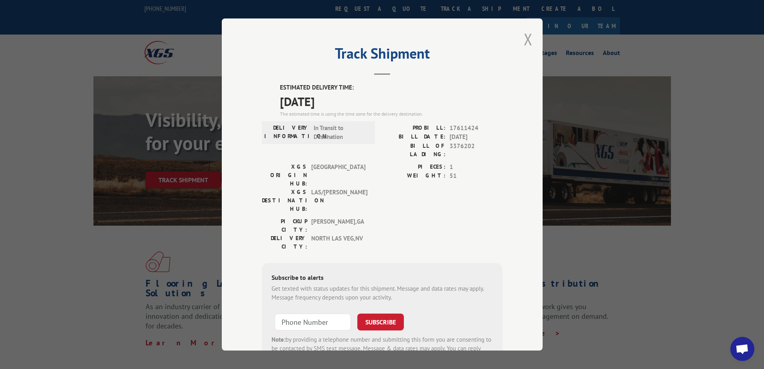 Image resolution: width=764 pixels, height=369 pixels. Describe the element at coordinates (476, 176) in the screenshot. I see `span: 51` at that location.